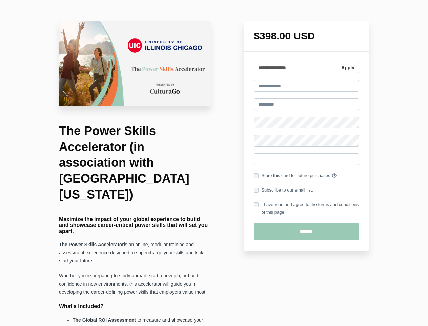 This screenshot has height=326, width=428. Describe the element at coordinates (135, 225) in the screenshot. I see `h4: Maximize the impact of your global experience to build and showcase career-critical power skills ...` at that location.